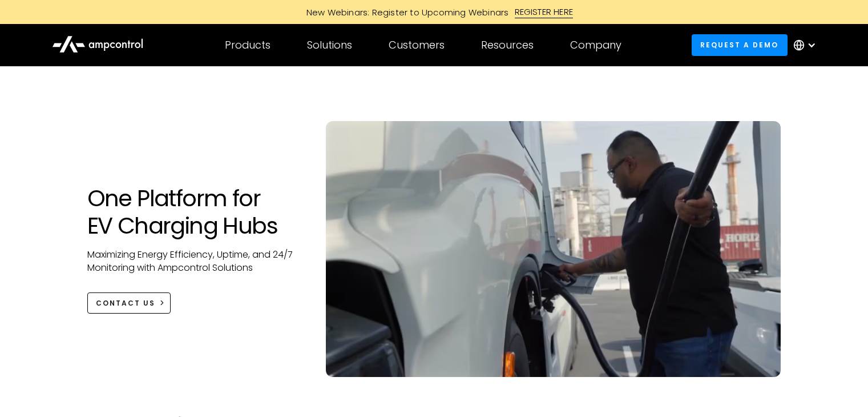  I want to click on p: Maximizing Energy Efficiency, Uptime, and 24/7 Monitoring with Ampcontrol Solutions, so click(195, 261).